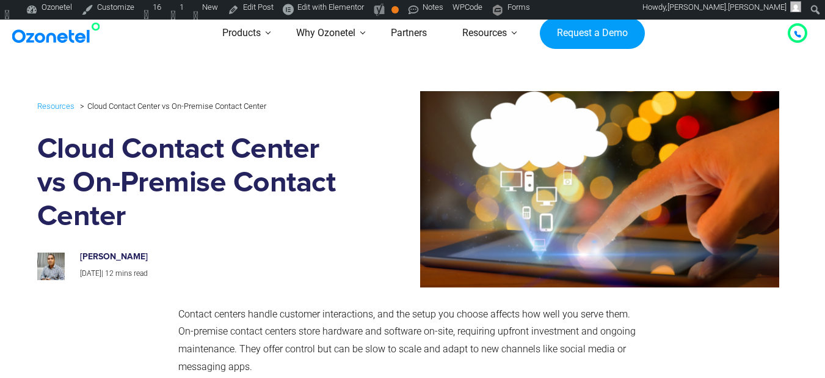  I want to click on span: Edit with Elementor, so click(331, 7).